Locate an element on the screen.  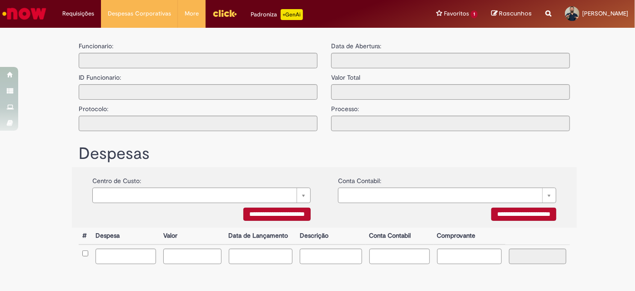
label: Processo: is located at coordinates (345, 106).